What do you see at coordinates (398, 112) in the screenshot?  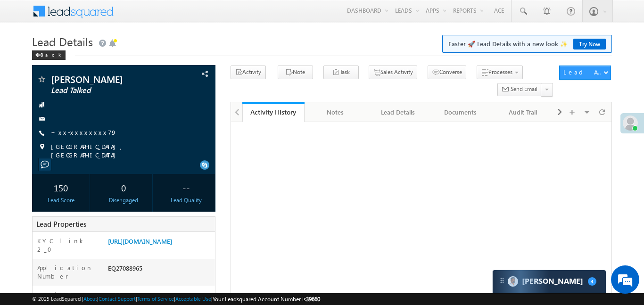 I see `div: Lead Details` at bounding box center [398, 112].